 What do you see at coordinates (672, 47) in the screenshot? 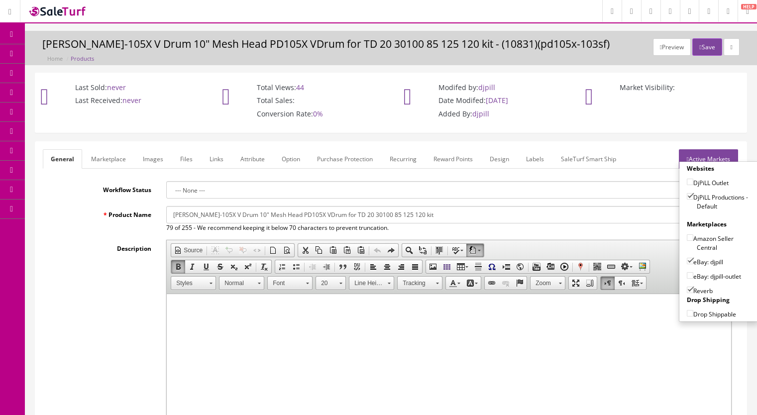
I see `button: Preview` at bounding box center [672, 47].